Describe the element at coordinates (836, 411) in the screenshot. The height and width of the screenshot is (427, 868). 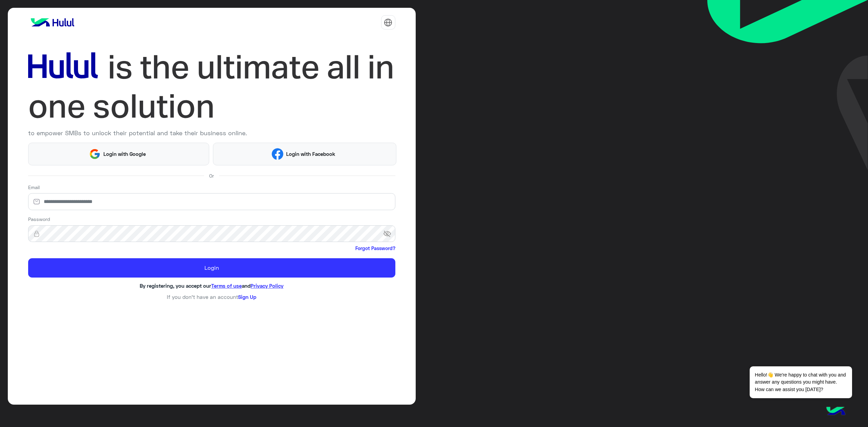
I see `img: hulul-logo.png` at that location.